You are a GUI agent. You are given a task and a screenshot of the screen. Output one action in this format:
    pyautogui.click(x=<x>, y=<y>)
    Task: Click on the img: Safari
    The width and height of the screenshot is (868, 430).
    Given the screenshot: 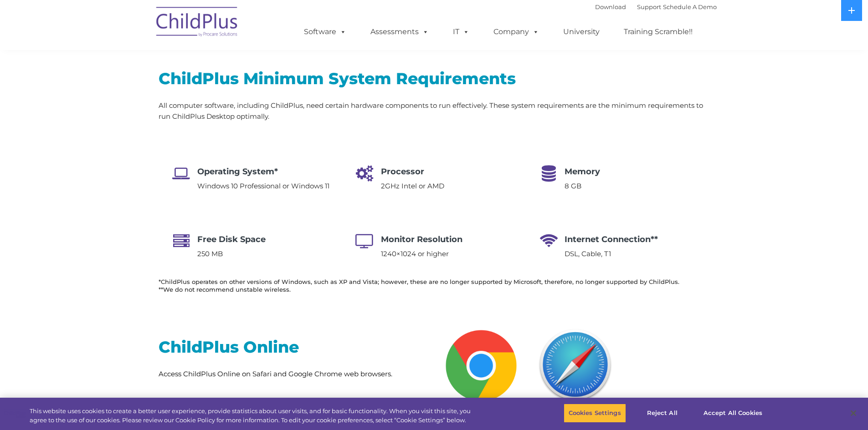 What is the action you would take?
    pyautogui.click(x=575, y=365)
    